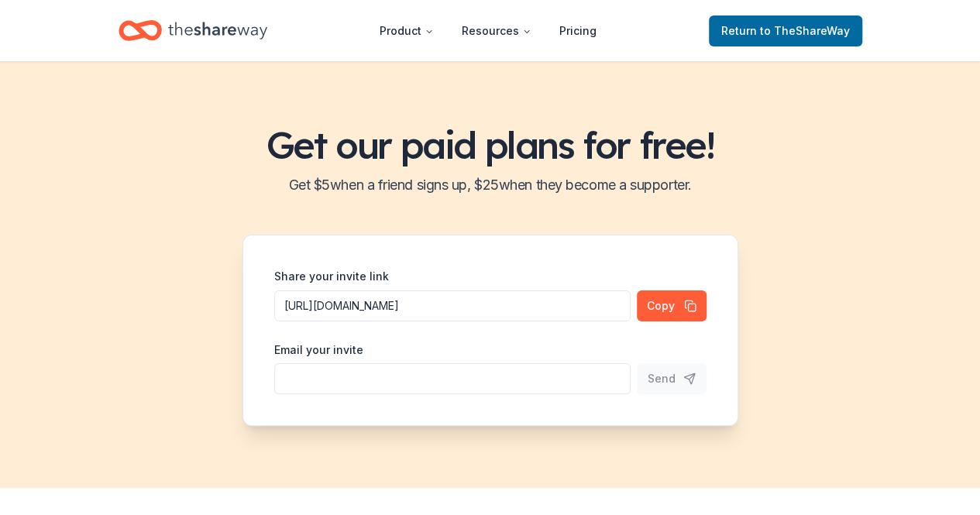 The height and width of the screenshot is (515, 980). What do you see at coordinates (489, 30) in the screenshot?
I see `nav: Main` at bounding box center [489, 30].